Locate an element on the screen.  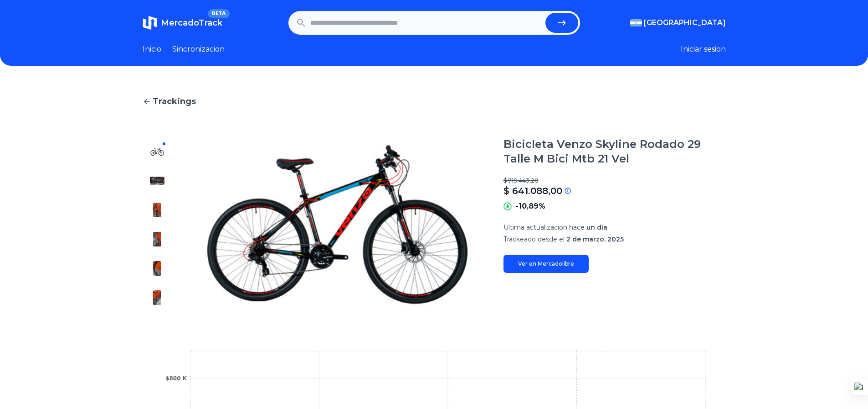
span: Trackeado desde el is located at coordinates (534, 239).